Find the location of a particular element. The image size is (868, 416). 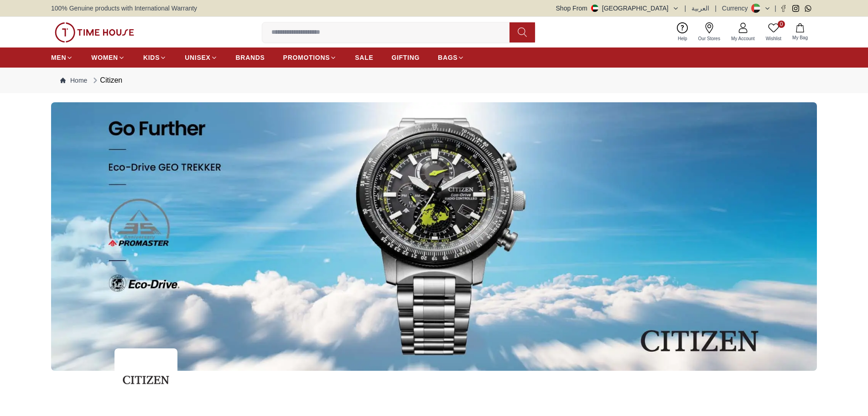

a: KIDS is located at coordinates (155, 57).